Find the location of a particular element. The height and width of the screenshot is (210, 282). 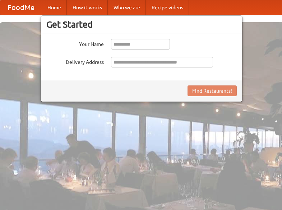

a: Home is located at coordinates (54, 8).